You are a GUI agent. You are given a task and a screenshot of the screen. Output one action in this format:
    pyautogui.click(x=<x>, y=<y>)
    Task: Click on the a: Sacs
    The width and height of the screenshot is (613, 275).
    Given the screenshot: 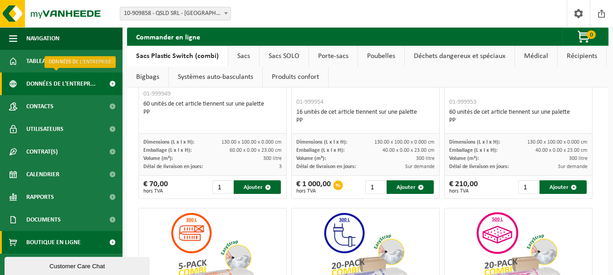 What is the action you would take?
    pyautogui.click(x=244, y=56)
    